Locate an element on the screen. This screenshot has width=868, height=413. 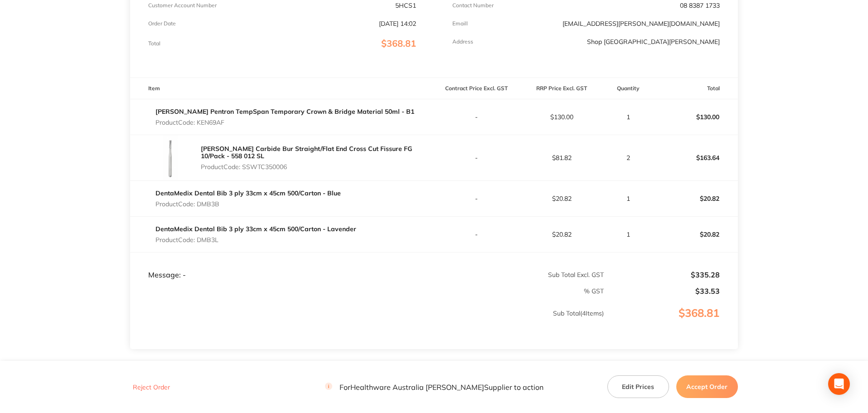
p: % GST is located at coordinates (367, 291).